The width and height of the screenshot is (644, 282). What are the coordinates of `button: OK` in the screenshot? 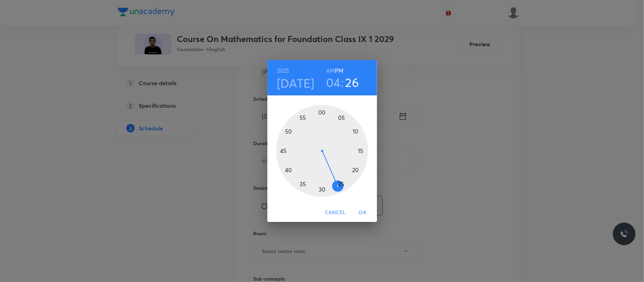 It's located at (363, 212).